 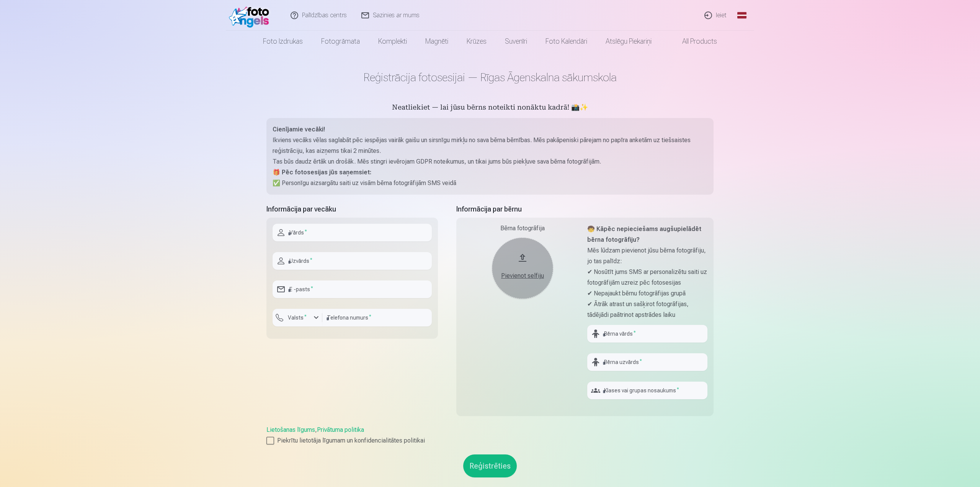 I want to click on p: ✔ Nepajaukt bērnu fotogrāfijas grupā, so click(x=647, y=293).